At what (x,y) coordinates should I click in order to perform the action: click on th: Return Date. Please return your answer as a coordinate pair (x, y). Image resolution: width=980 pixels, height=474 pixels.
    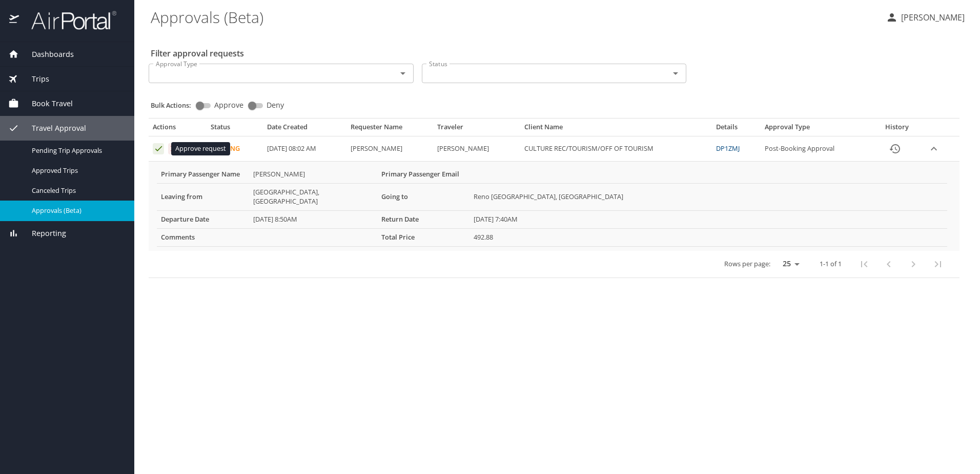
    Looking at the image, I should click on (423, 219).